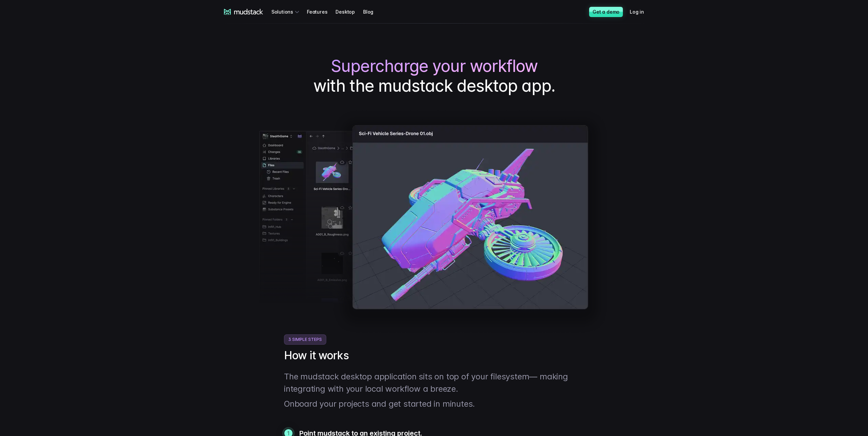 The image size is (868, 436). What do you see at coordinates (123, 31) in the screenshot?
I see `span: Job title` at bounding box center [123, 31].